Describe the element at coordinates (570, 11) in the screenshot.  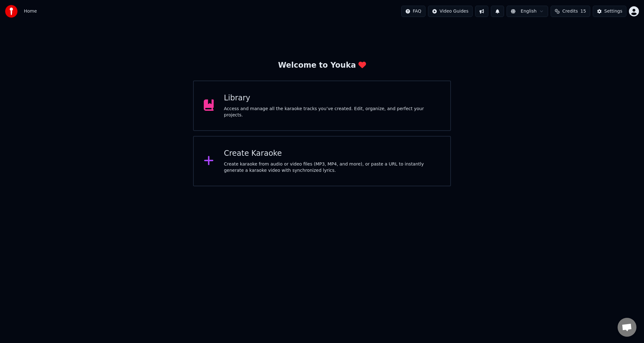
I see `span: Credits` at that location.